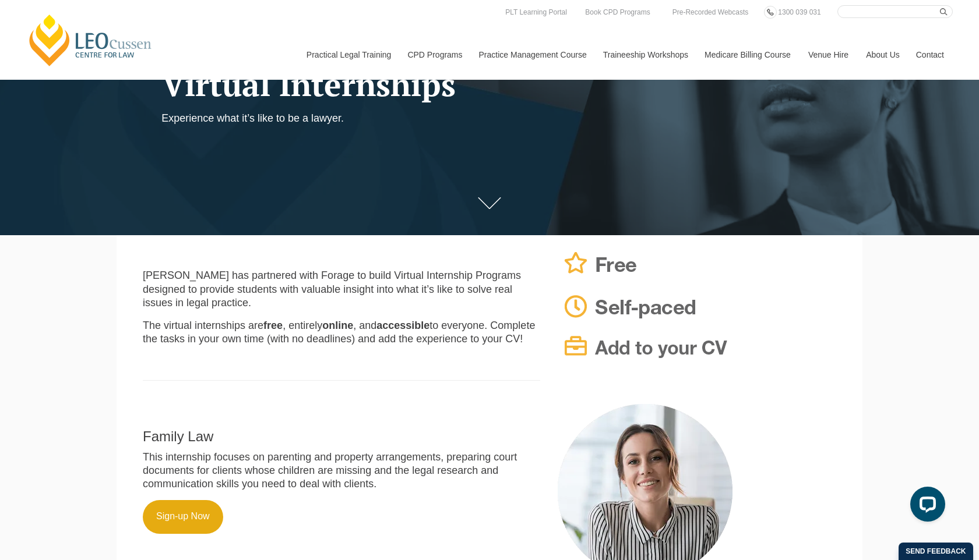 This screenshot has height=560, width=979. What do you see at coordinates (883, 55) in the screenshot?
I see `a: About Us` at bounding box center [883, 55].